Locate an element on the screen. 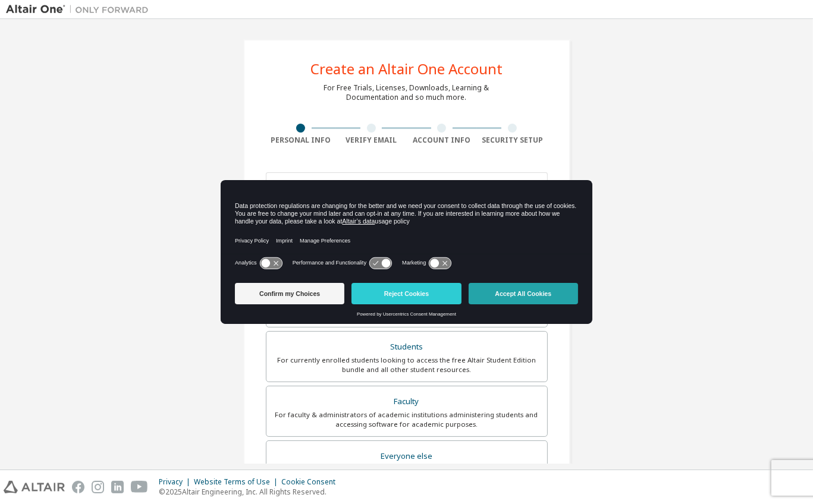  div: For faculty & administrators of academic institutions administering students and accessing softwa... is located at coordinates (407, 420).